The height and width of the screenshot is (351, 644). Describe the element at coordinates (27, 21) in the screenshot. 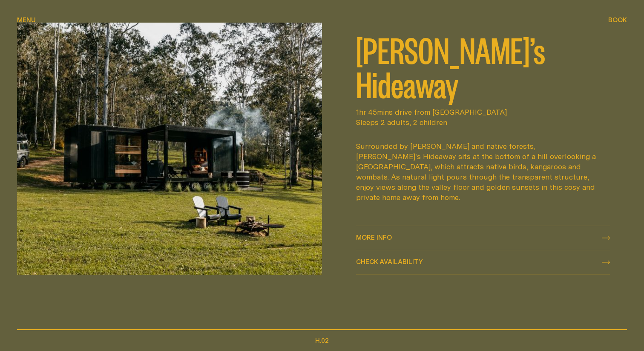

I see `button: show menu` at that location.